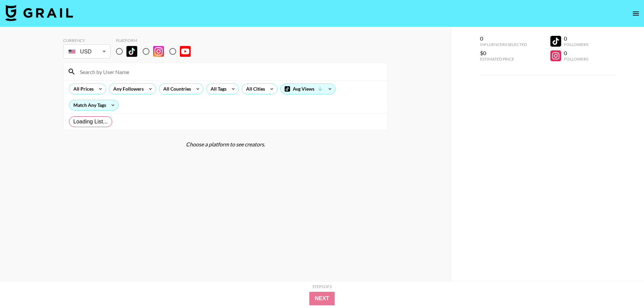 Image resolution: width=644 pixels, height=308 pixels. I want to click on div: Platform, so click(156, 40).